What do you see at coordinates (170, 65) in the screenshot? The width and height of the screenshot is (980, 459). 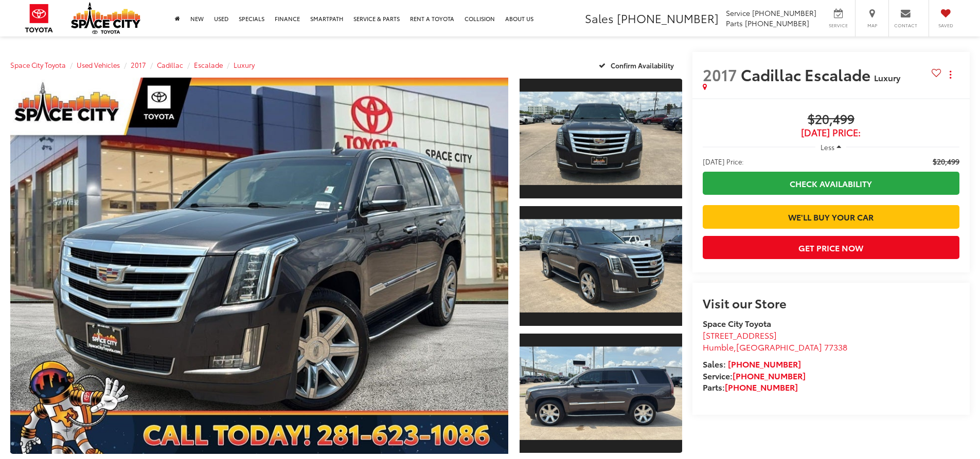 I see `a: Cadillac` at bounding box center [170, 65].